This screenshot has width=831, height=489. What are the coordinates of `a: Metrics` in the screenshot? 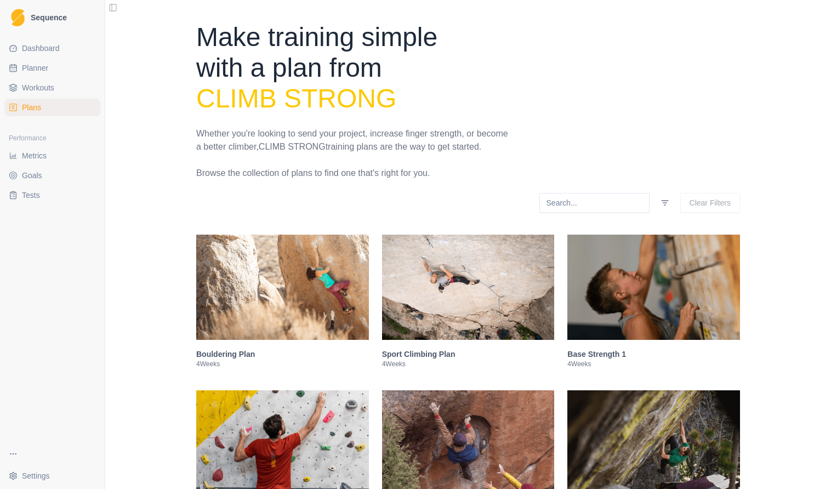 It's located at (52, 156).